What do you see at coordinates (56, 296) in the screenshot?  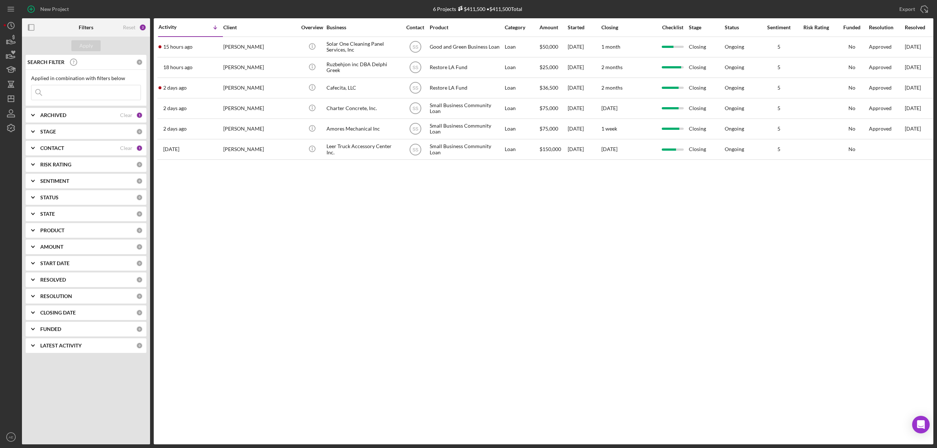 I see `b: RESOLUTION` at bounding box center [56, 296].